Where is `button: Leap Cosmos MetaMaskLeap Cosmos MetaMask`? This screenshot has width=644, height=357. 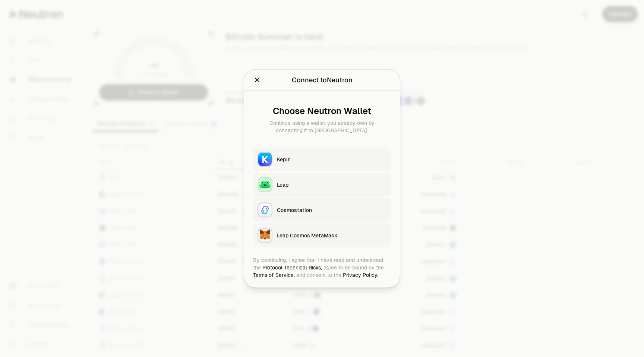
button: Leap Cosmos MetaMaskLeap Cosmos MetaMask is located at coordinates (322, 235).